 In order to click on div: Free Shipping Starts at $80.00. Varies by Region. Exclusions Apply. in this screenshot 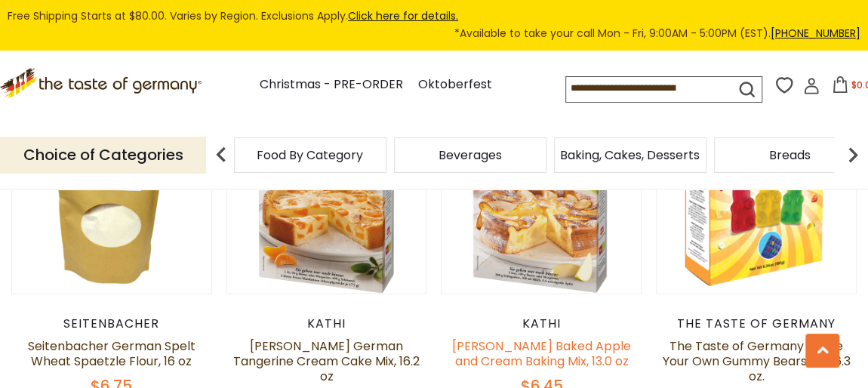, I will do `click(434, 25)`.